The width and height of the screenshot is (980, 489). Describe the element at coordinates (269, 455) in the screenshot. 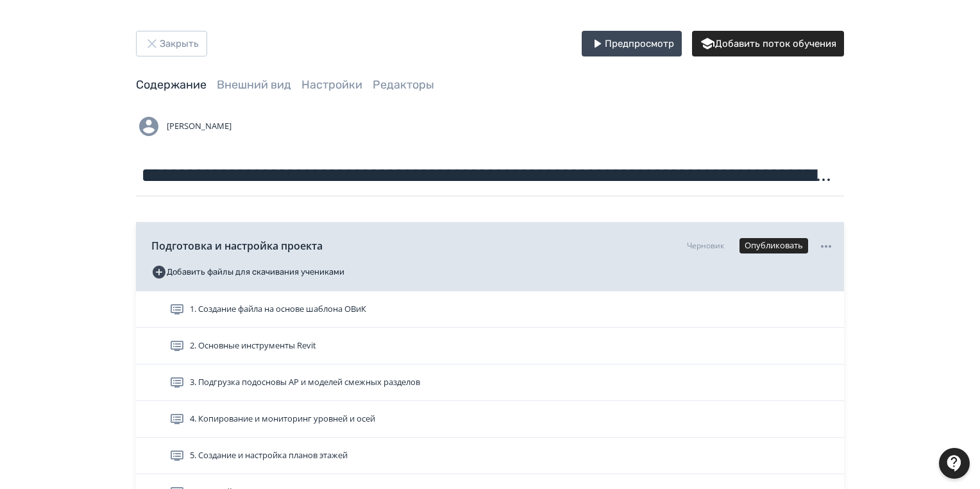

I see `span: 5. Создание и настройка планов этажей` at that location.